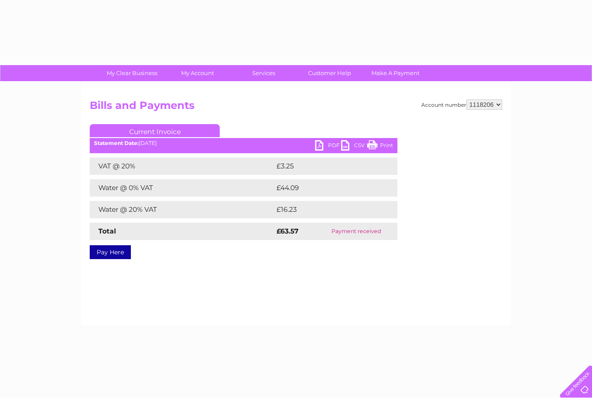 This screenshot has width=592, height=398. I want to click on td: Water @ 20% VAT, so click(182, 209).